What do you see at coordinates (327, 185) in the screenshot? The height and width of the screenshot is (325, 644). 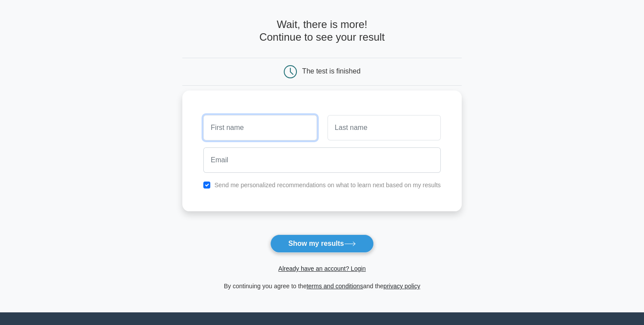 I see `label: Send me personalized recommendations on what to learn next based on my results` at bounding box center [327, 185].